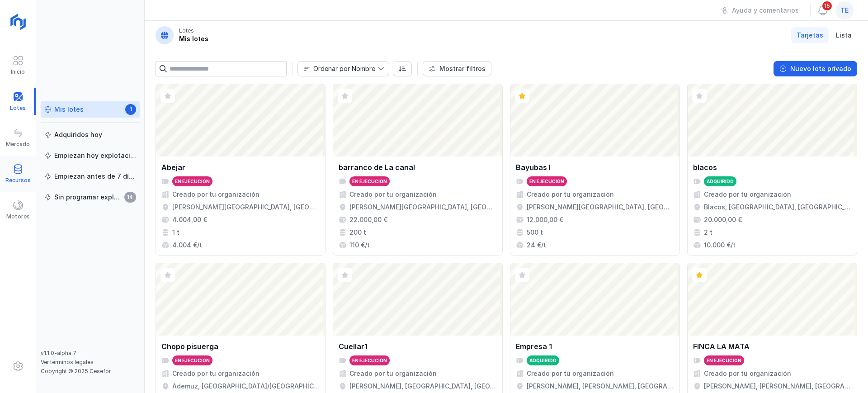 The image size is (868, 393). What do you see at coordinates (357, 233) in the screenshot?
I see `div: 200 t` at bounding box center [357, 233].